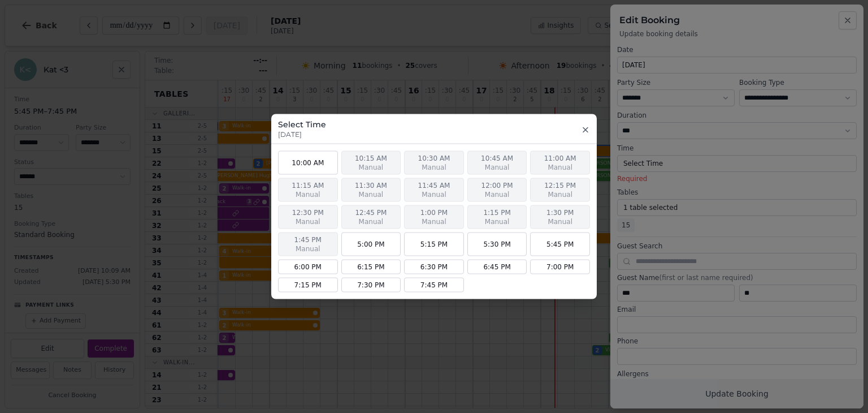 The height and width of the screenshot is (413, 868). What do you see at coordinates (302, 124) in the screenshot?
I see `h3: Select Time` at bounding box center [302, 124].